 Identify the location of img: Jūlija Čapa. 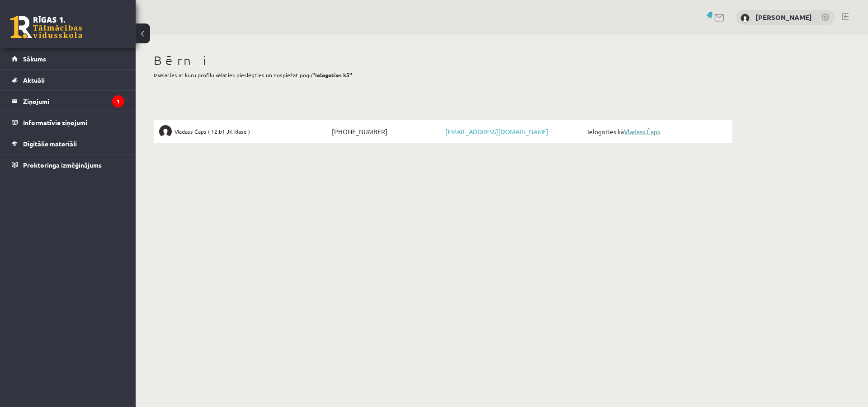
(745, 18).